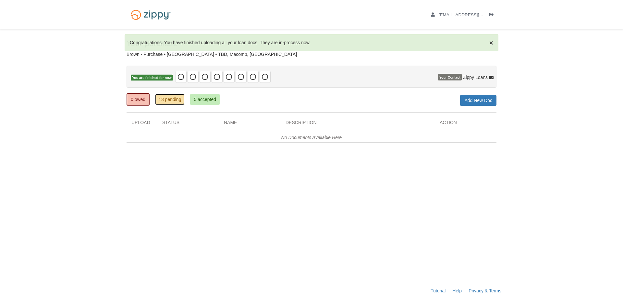  I want to click on div: Status, so click(188, 124).